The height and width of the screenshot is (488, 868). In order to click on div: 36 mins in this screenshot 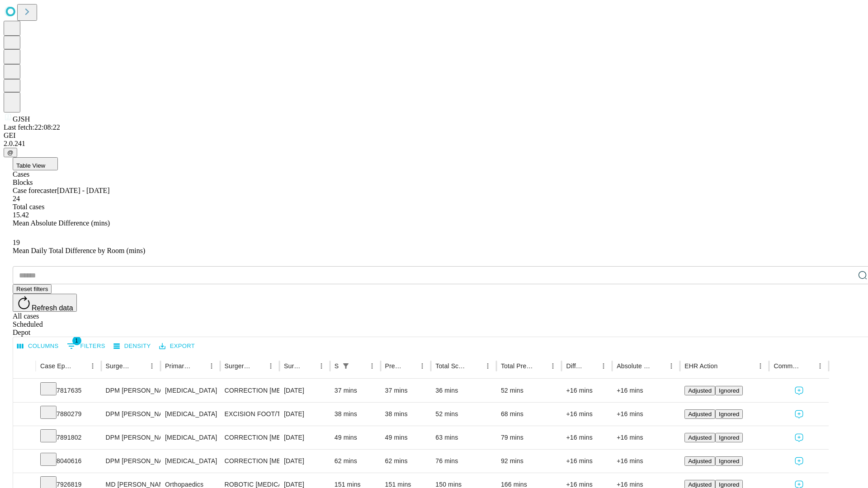, I will do `click(464, 390)`.